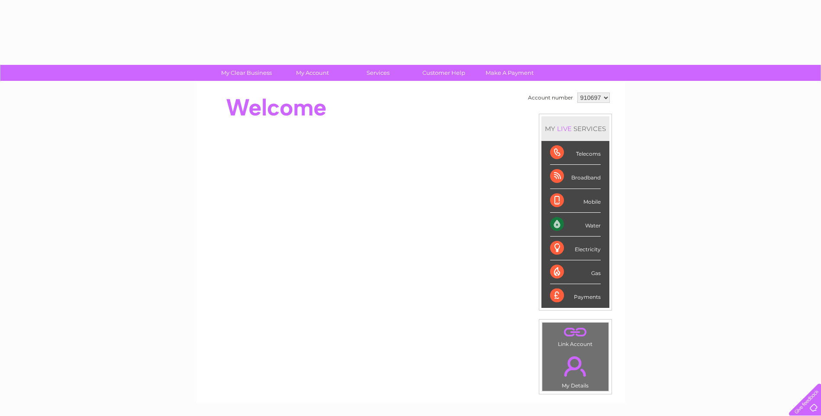 Image resolution: width=821 pixels, height=416 pixels. I want to click on a: My Account, so click(312, 73).